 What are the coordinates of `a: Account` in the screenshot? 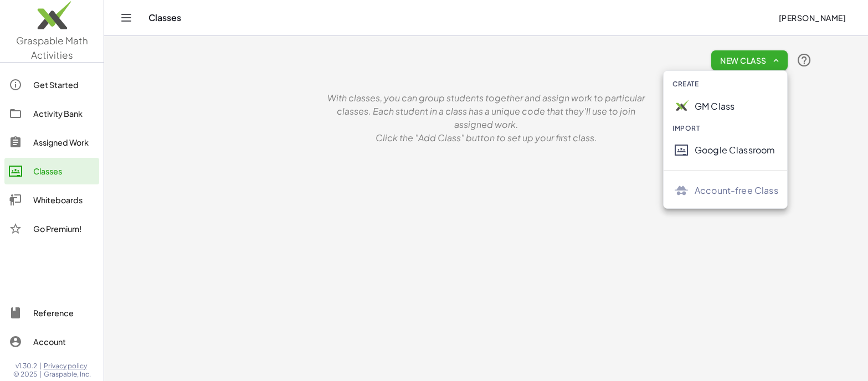 It's located at (52, 342).